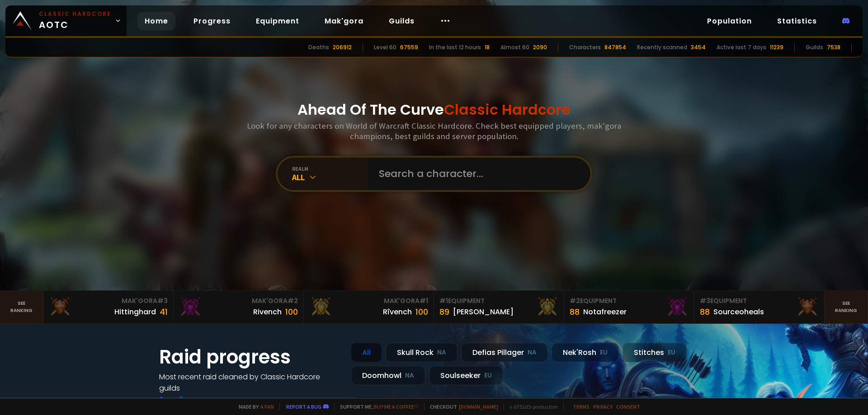  Describe the element at coordinates (156, 21) in the screenshot. I see `a: Home` at that location.